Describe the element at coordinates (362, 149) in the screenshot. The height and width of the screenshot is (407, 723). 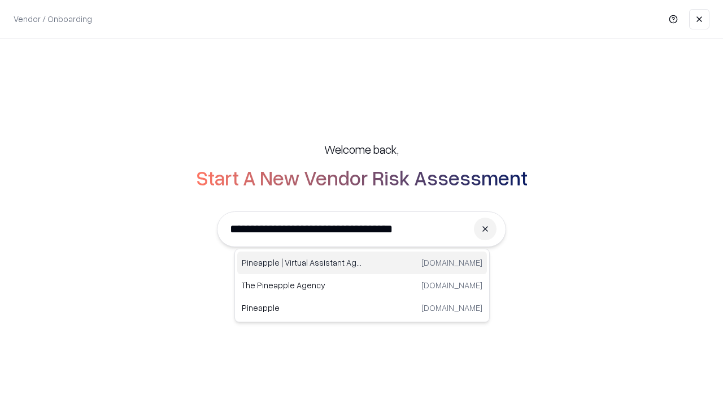
I see `h5: Welcome back,` at that location.